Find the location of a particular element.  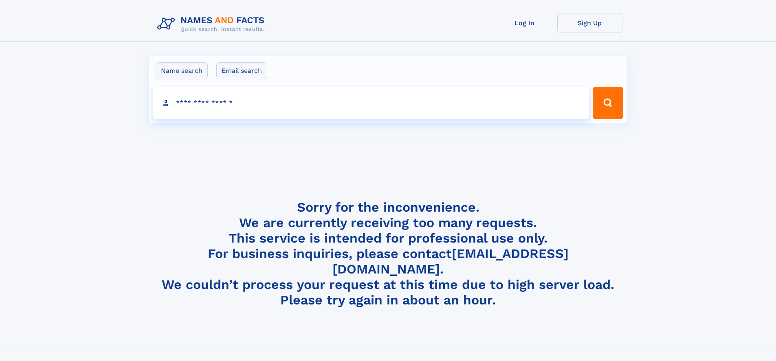

input: search input is located at coordinates (371, 103).